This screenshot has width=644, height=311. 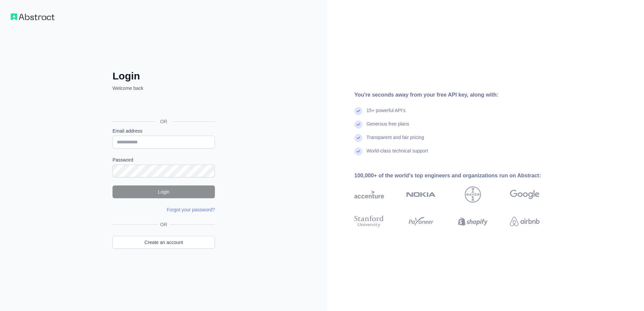 What do you see at coordinates (33, 17) in the screenshot?
I see `img: Workflow` at bounding box center [33, 17].